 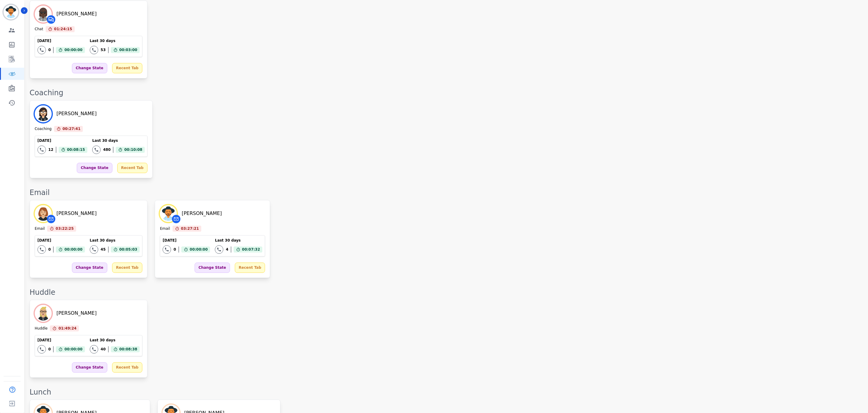 I want to click on div: 40, so click(x=103, y=349).